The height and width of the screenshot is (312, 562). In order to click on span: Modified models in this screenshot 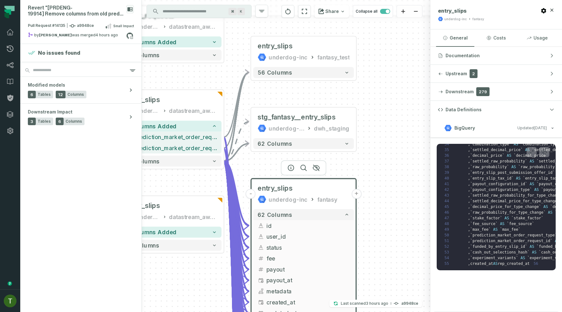, I will do `click(47, 85)`.